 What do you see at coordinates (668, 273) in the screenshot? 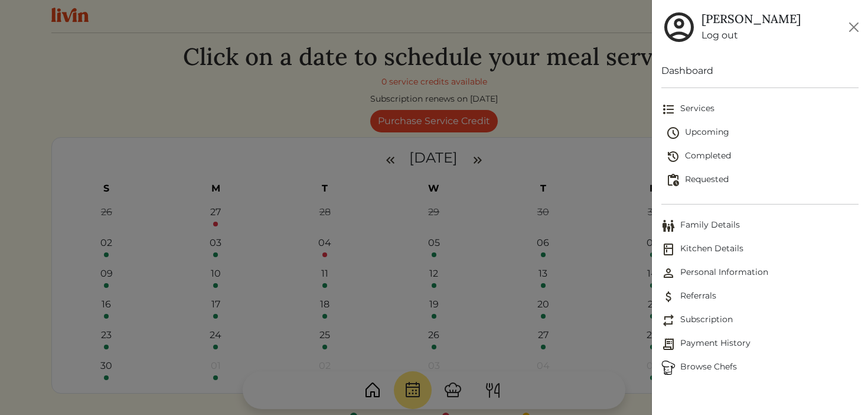
I see `img: Personal Information` at bounding box center [668, 273].